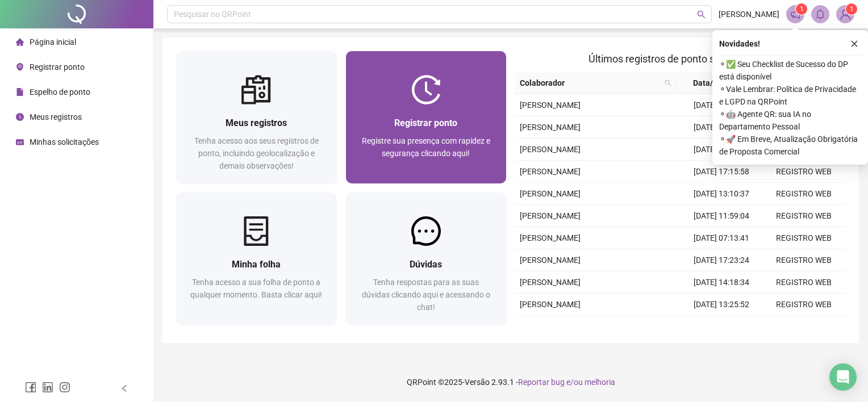 The height and width of the screenshot is (402, 868). Describe the element at coordinates (426, 258) in the screenshot. I see `a: DúvidasTenha respostas para as suas dúvidas clicando aqui e acessando o chat!` at that location.